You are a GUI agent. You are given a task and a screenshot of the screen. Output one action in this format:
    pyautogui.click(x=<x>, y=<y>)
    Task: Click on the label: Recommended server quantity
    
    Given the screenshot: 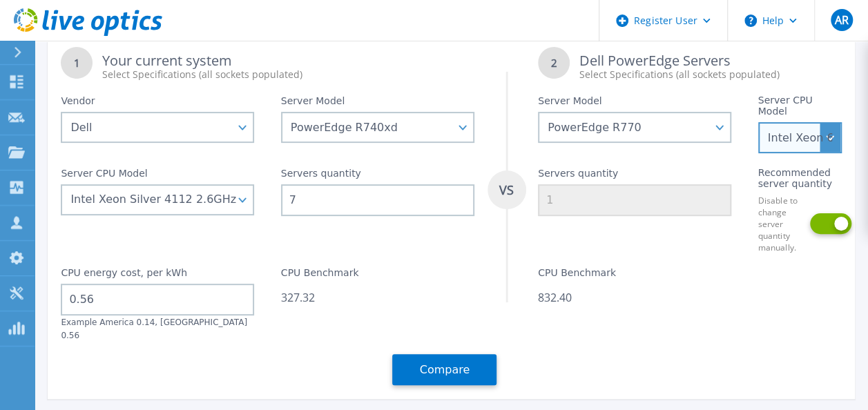 What is the action you would take?
    pyautogui.click(x=796, y=181)
    